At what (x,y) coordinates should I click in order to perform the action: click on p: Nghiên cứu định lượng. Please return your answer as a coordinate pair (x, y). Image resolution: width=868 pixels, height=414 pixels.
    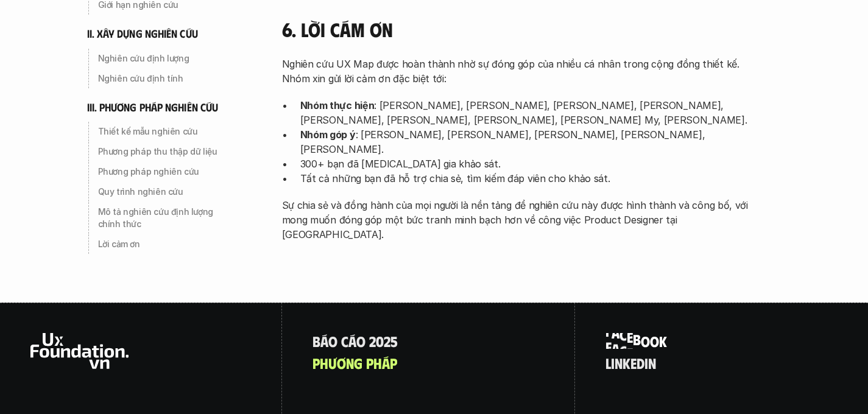
    Looking at the image, I should click on (163, 58).